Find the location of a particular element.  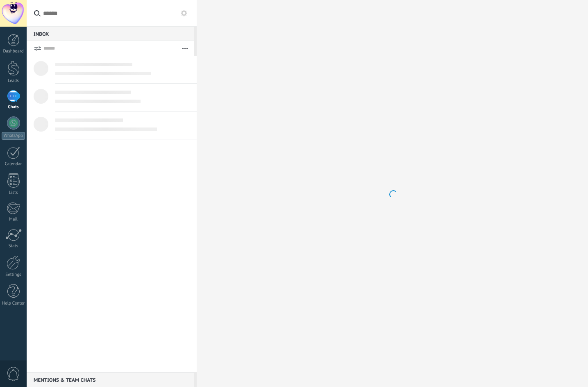

div: Mail is located at coordinates (13, 219).